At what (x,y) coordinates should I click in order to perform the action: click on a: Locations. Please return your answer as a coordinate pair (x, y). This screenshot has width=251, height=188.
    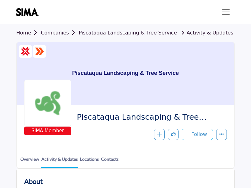
    Looking at the image, I should click on (89, 161).